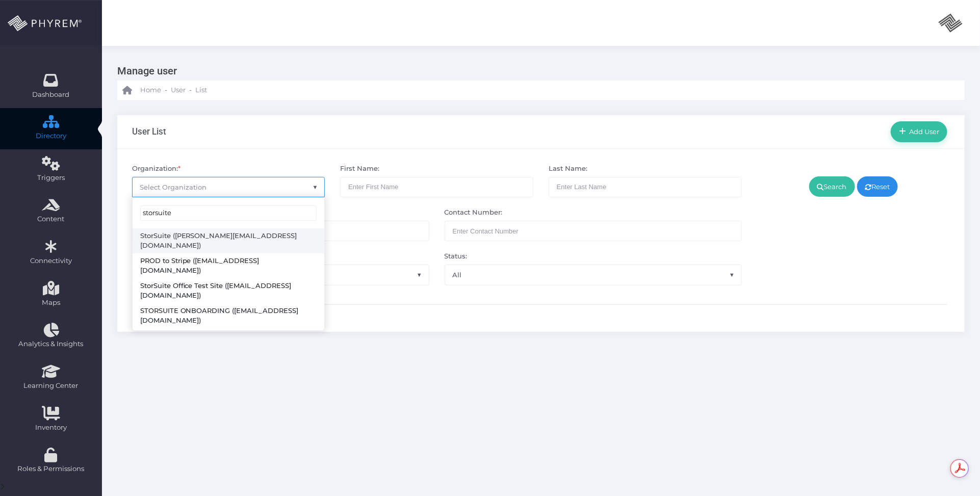  Describe the element at coordinates (51, 468) in the screenshot. I see `span: Roles & Permissions` at that location.